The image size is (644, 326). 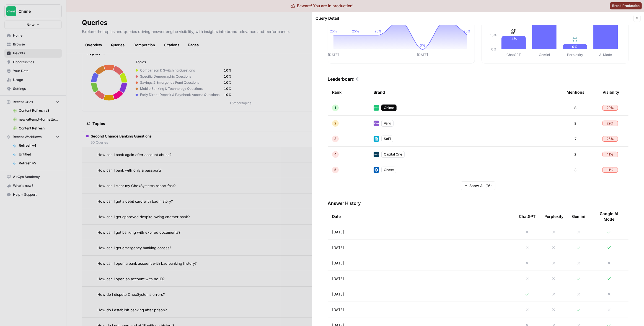 I want to click on div: Chime, so click(x=389, y=108).